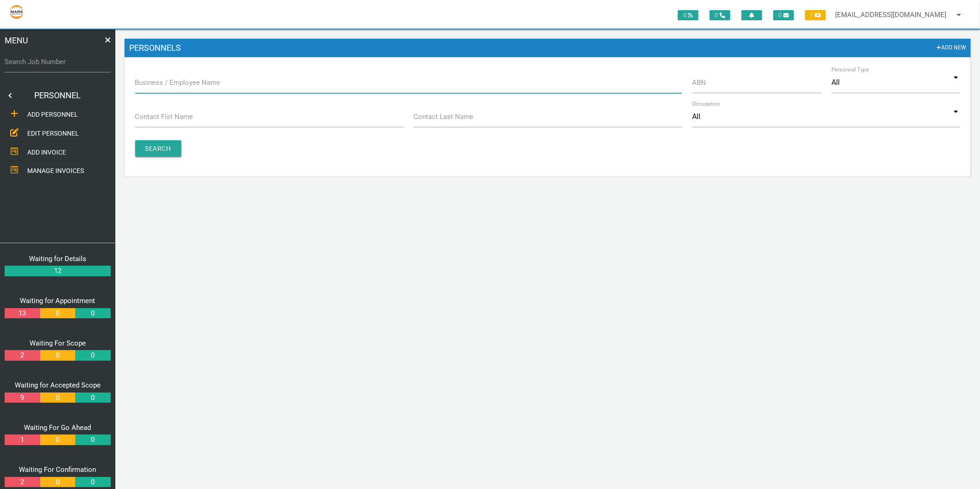  Describe the element at coordinates (58, 271) in the screenshot. I see `a: 12` at that location.